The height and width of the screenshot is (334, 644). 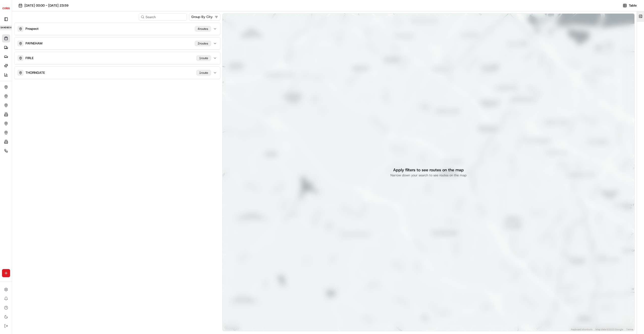 What do you see at coordinates (48, 35) in the screenshot?
I see `input: Clear` at bounding box center [48, 35].